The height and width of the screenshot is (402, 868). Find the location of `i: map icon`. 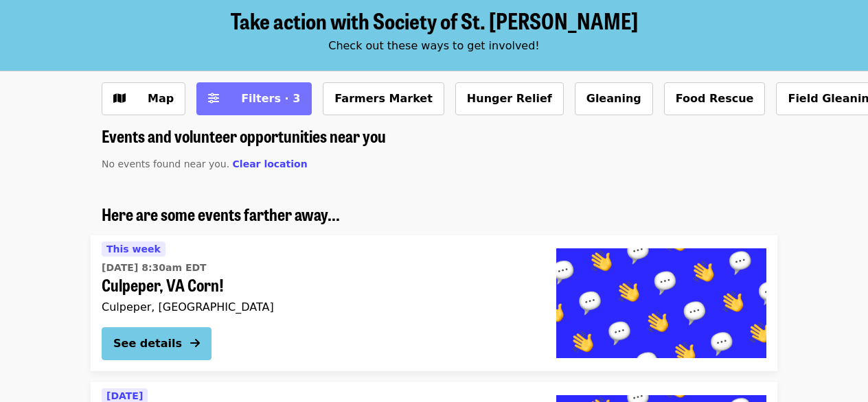

i: map icon is located at coordinates (119, 98).